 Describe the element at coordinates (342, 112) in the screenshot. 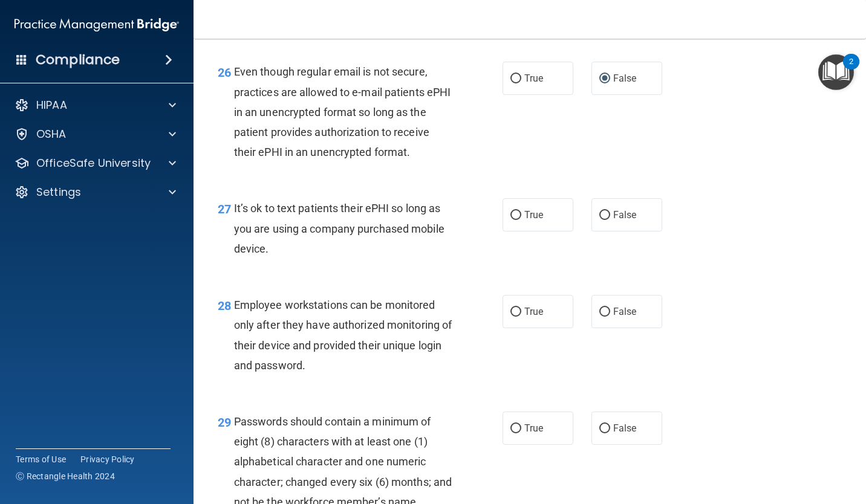

I see `span: Even though regular email is not secure, practices are allowed to e-mail patients ePHI in an unen...` at that location.